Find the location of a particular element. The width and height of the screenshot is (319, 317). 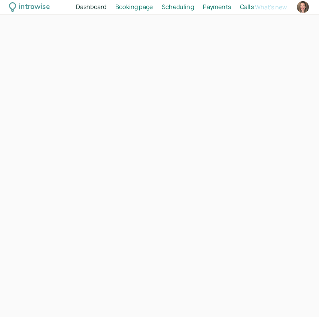

span: Booking page is located at coordinates (134, 7).